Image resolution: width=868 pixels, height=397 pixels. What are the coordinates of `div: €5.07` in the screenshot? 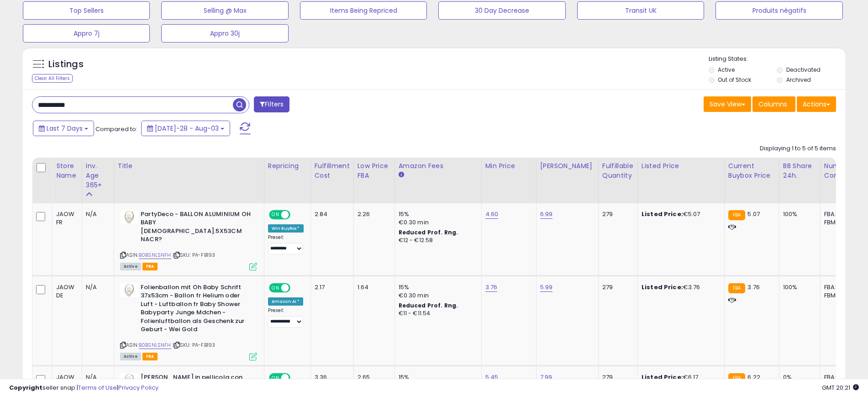 It's located at (679, 214).